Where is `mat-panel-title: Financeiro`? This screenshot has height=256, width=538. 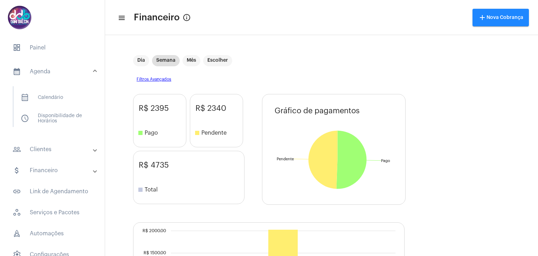
mat-panel-title: Financeiro is located at coordinates (53, 170).